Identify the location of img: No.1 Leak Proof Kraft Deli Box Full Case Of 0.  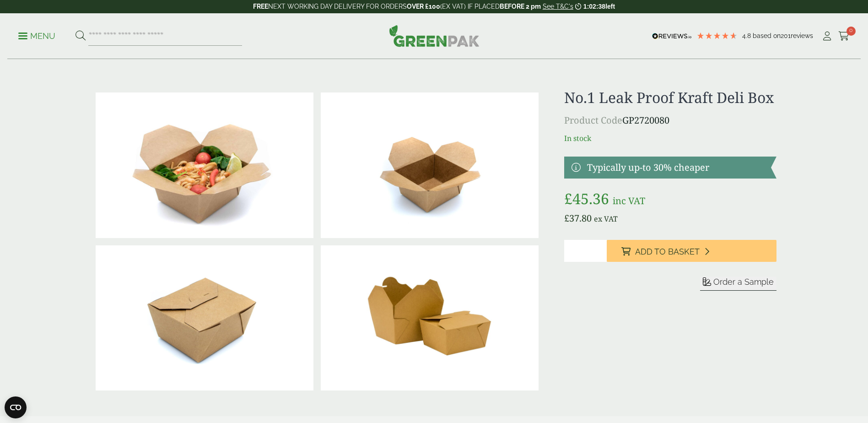
(430, 318).